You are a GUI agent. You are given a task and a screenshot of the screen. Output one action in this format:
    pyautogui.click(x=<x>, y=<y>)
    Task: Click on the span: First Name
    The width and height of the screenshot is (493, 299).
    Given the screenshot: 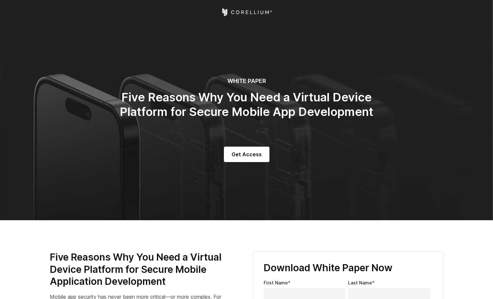 What is the action you would take?
    pyautogui.click(x=275, y=283)
    